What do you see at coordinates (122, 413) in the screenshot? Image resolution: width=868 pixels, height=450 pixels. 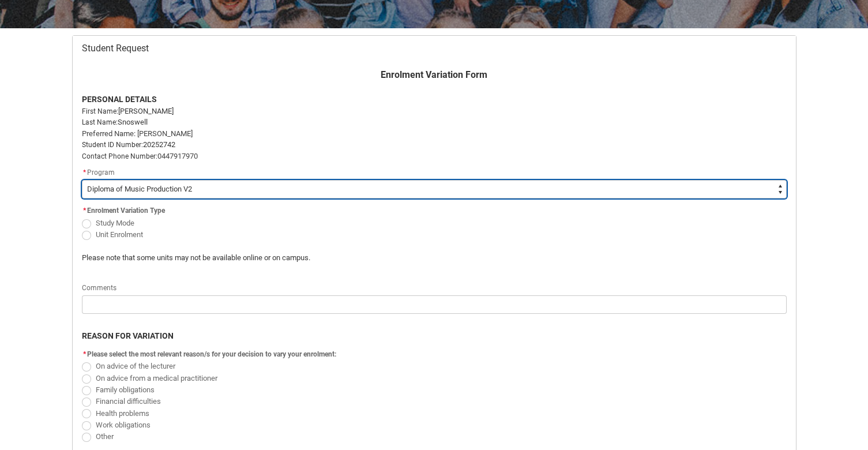 I see `span: Health problems` at bounding box center [122, 413].